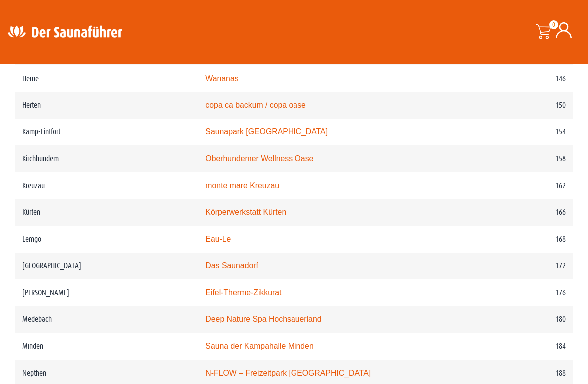 The height and width of the screenshot is (384, 588). Describe the element at coordinates (106, 105) in the screenshot. I see `td: Herten` at that location.